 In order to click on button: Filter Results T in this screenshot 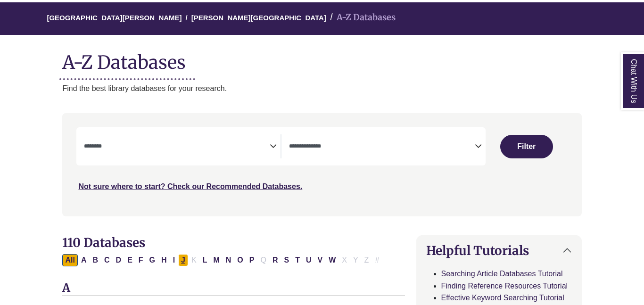, I will do `click(297, 260)`.